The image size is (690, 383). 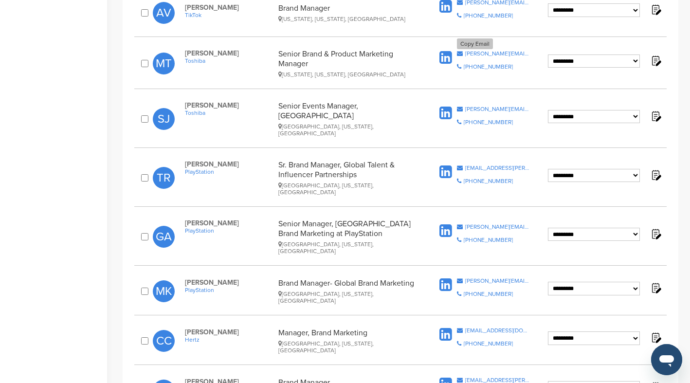 I want to click on div: Manager, Brand Marketing, so click(x=347, y=341).